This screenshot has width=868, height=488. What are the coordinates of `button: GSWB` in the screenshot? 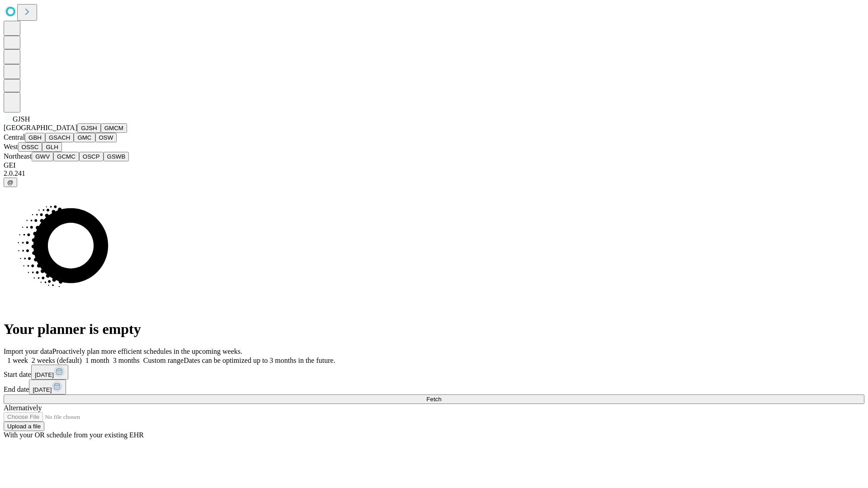 It's located at (116, 157).